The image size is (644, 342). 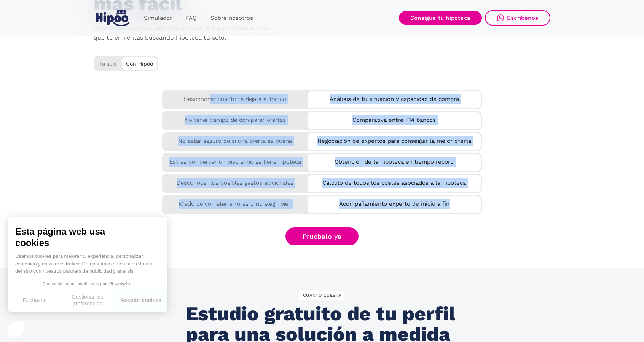 What do you see at coordinates (322, 296) in the screenshot?
I see `div: CUÁNTO CUESTA` at bounding box center [322, 296].